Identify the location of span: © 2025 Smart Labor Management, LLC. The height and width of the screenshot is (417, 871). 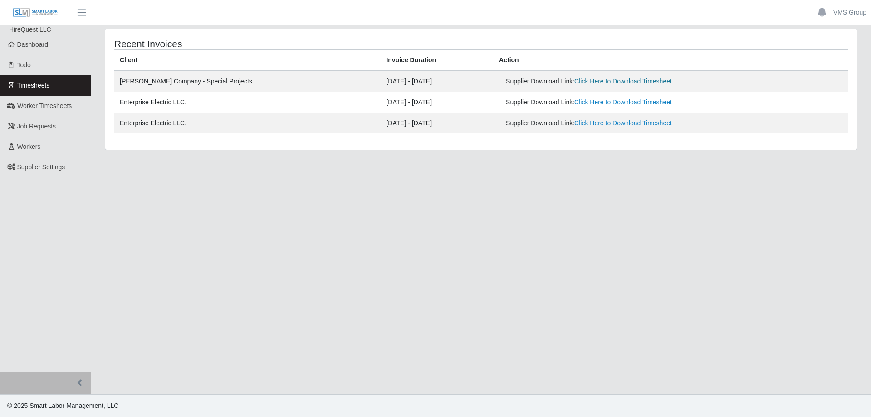
(63, 406).